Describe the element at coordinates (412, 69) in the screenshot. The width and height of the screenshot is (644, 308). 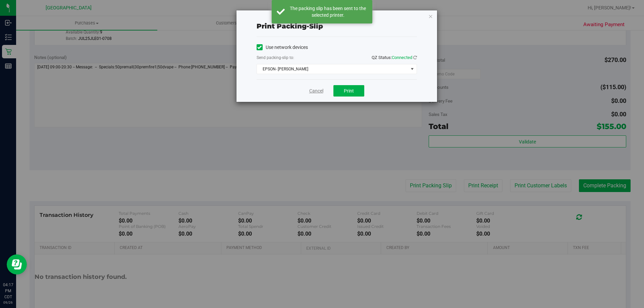
I see `span: select` at that location.